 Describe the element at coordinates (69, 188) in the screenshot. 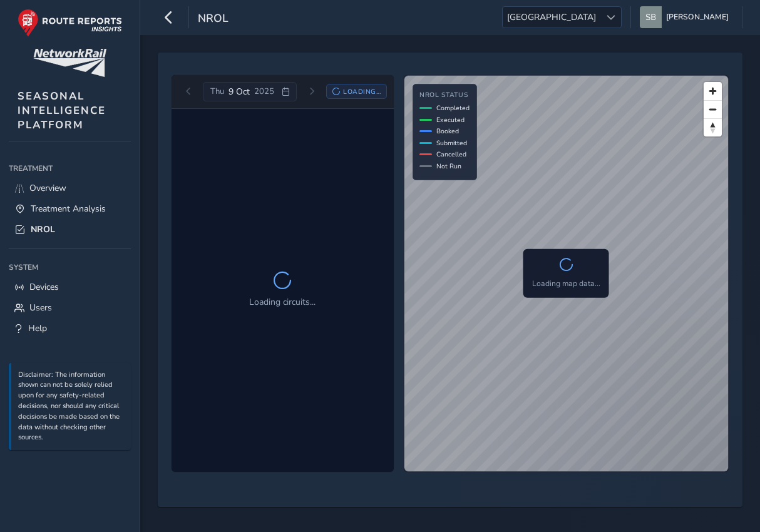

I see `a: Overview` at that location.